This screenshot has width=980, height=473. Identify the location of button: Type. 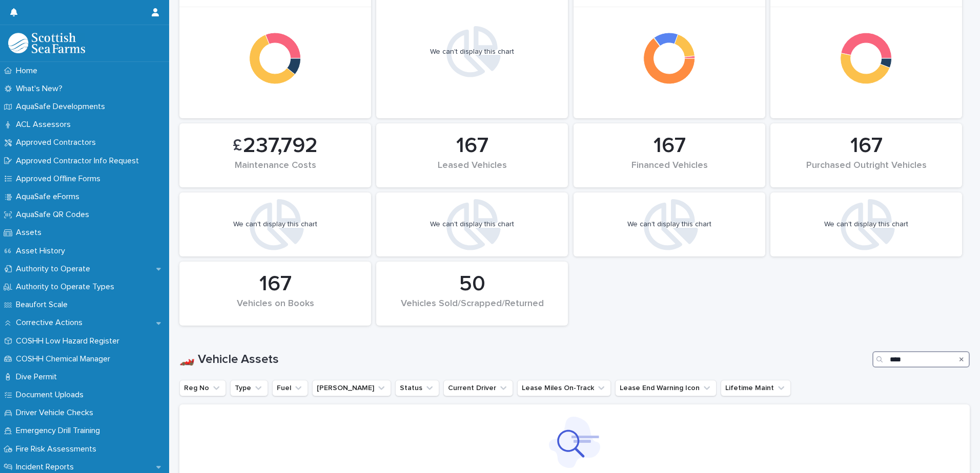
(249, 388).